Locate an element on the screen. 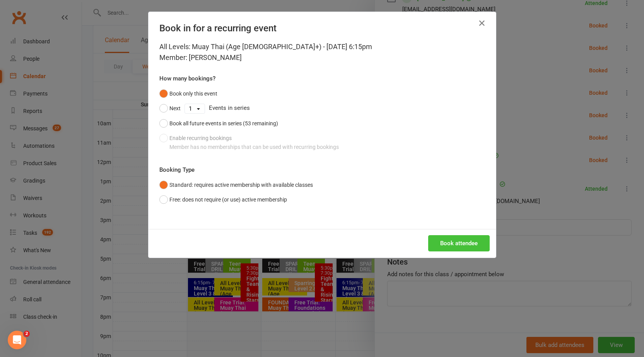 Image resolution: width=644 pixels, height=357 pixels. label: How many bookings? is located at coordinates (187, 79).